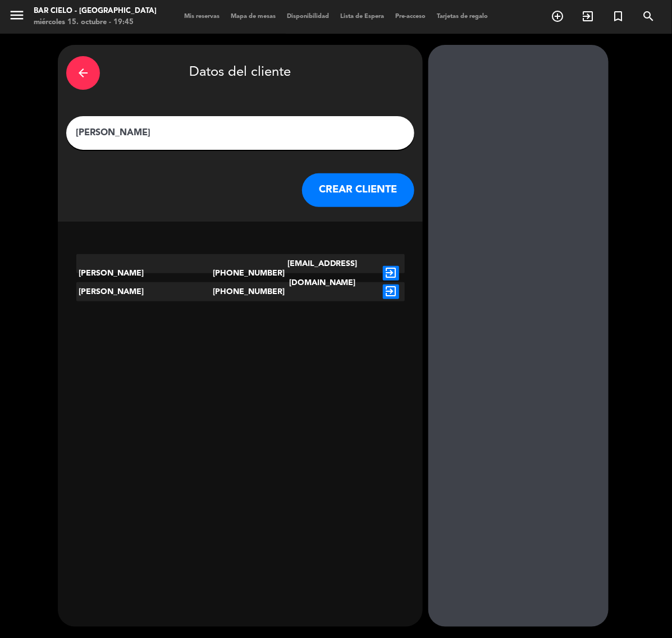  I want to click on i: menu, so click(17, 15).